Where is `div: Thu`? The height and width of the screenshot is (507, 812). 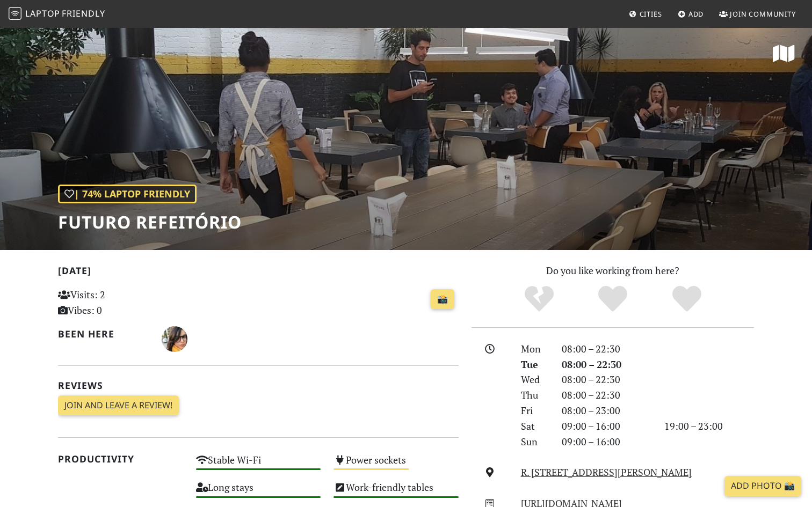
div: Thu is located at coordinates (535, 394).